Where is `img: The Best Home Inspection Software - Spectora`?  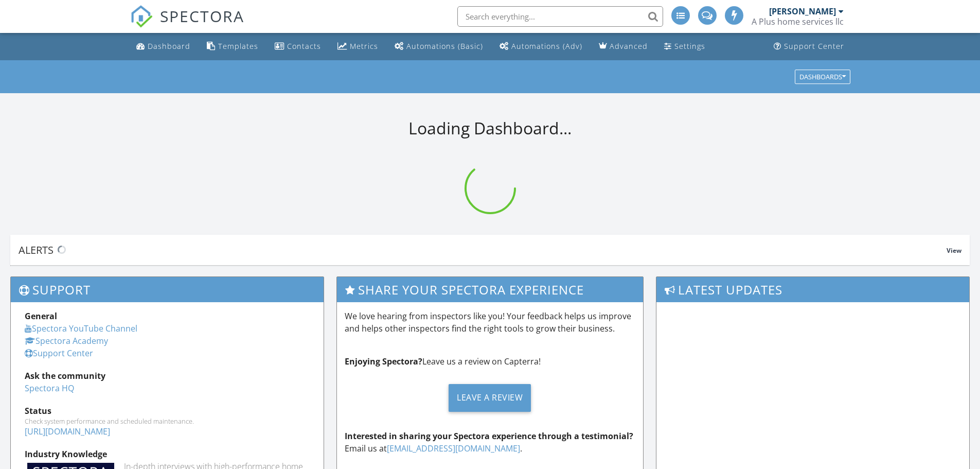 img: The Best Home Inspection Software - Spectora is located at coordinates (142, 17).